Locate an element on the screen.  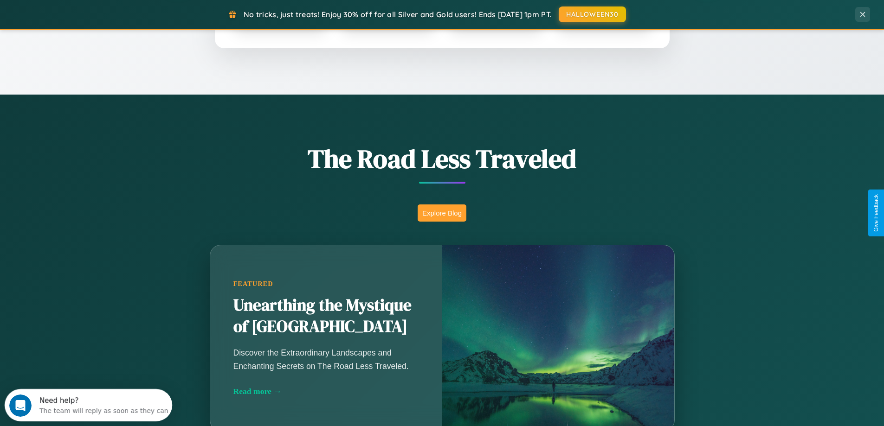
div: Featured is located at coordinates (326, 284).